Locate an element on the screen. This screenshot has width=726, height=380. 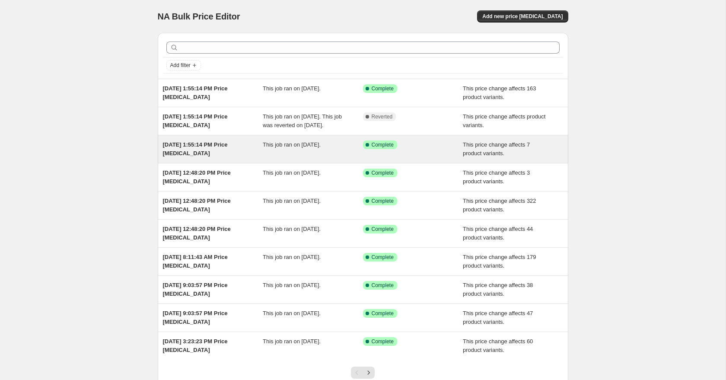
span: This price change affects 3 product variants. is located at coordinates (496, 177).